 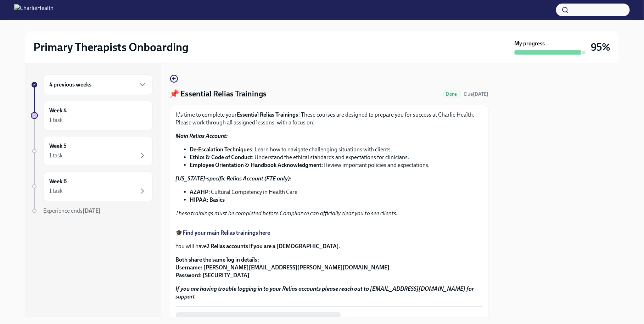 What do you see at coordinates (34, 10) in the screenshot?
I see `img: CharlieHealth` at bounding box center [34, 10].